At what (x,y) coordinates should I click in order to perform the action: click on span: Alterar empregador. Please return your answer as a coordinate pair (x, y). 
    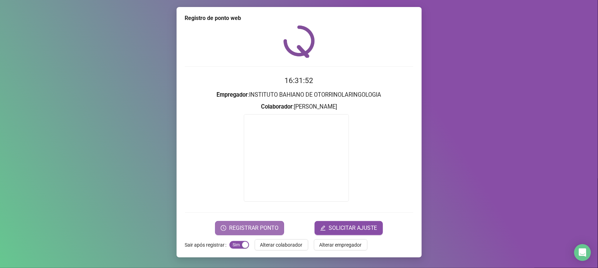
    Looking at the image, I should click on (341, 245).